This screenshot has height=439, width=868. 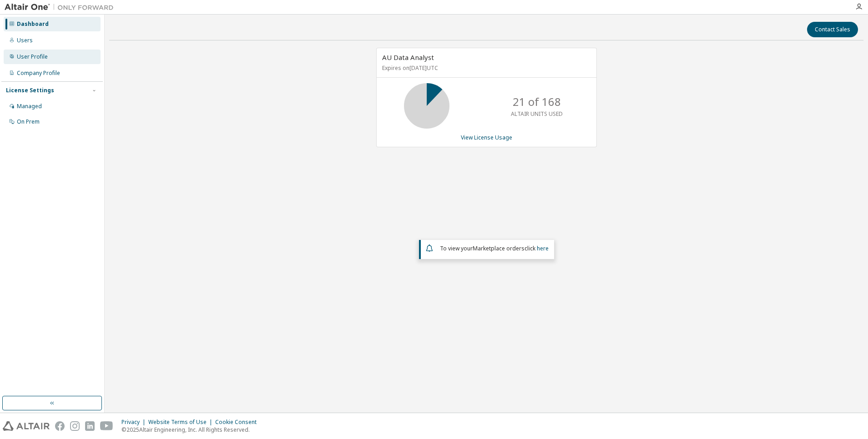 I want to click on em: Marketplace orders, so click(x=499, y=248).